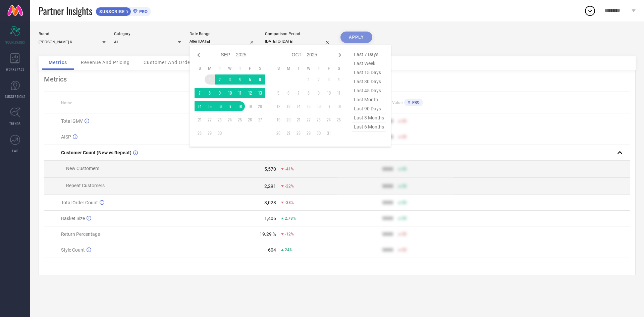  Describe the element at coordinates (230, 120) in the screenshot. I see `td: Wed Sep 24 2025` at that location.